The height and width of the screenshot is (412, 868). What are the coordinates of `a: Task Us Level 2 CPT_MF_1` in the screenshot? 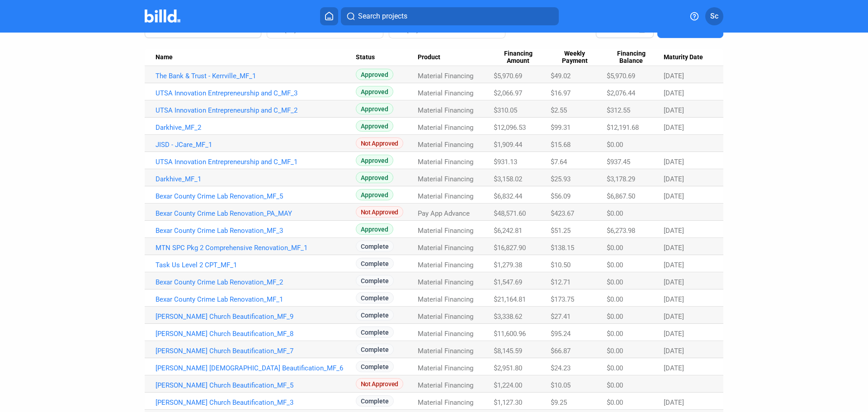 It's located at (256, 265).